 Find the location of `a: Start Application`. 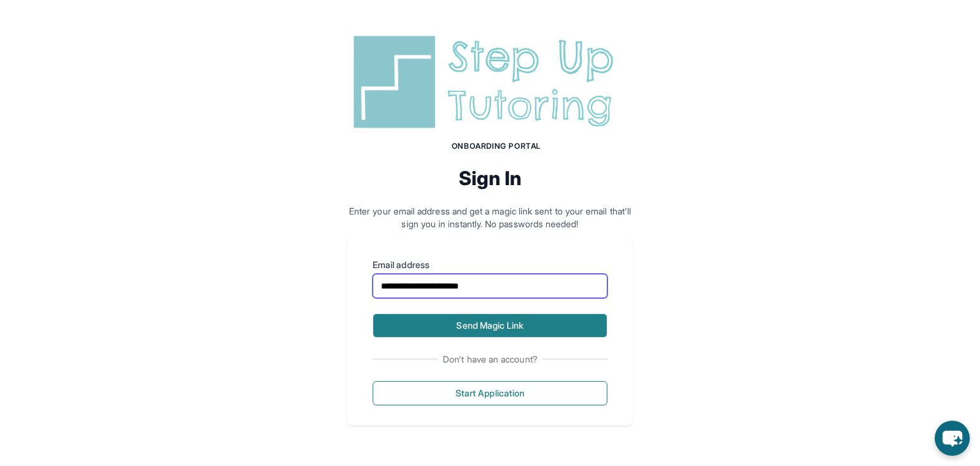

a: Start Application is located at coordinates (490, 393).